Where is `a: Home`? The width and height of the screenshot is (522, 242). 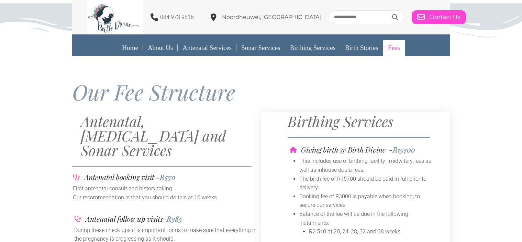 a: Home is located at coordinates (130, 48).